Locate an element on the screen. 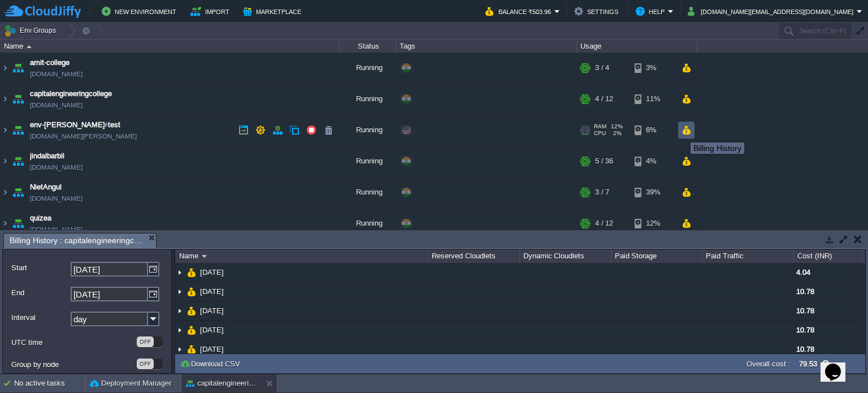 The image size is (868, 393). div: 6% is located at coordinates (653, 130).